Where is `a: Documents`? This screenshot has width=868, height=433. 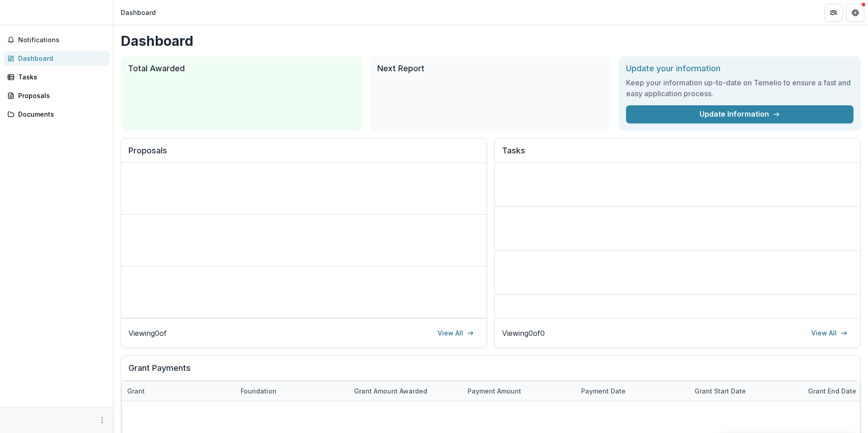
a: Documents is located at coordinates (56, 114).